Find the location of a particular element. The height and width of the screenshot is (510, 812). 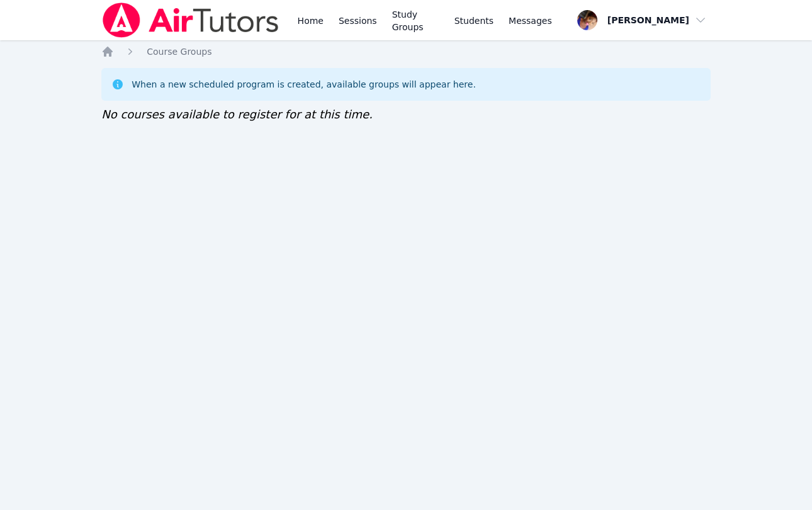

span: Messages is located at coordinates (530, 21).